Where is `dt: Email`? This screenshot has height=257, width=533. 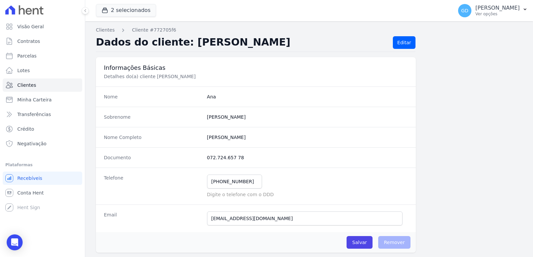
dt: Email is located at coordinates (153, 219).